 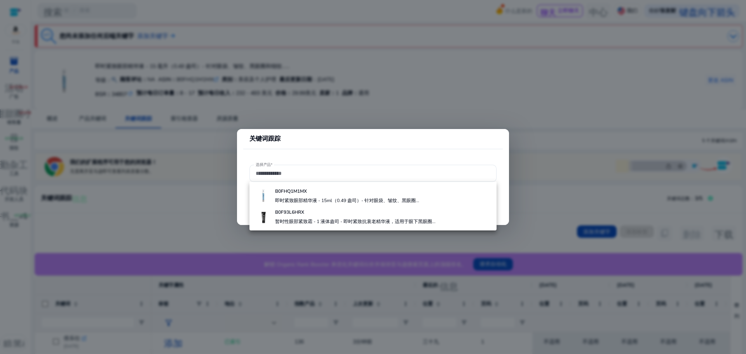 I want to click on font: B0FHQ1M1MX, so click(x=291, y=191).